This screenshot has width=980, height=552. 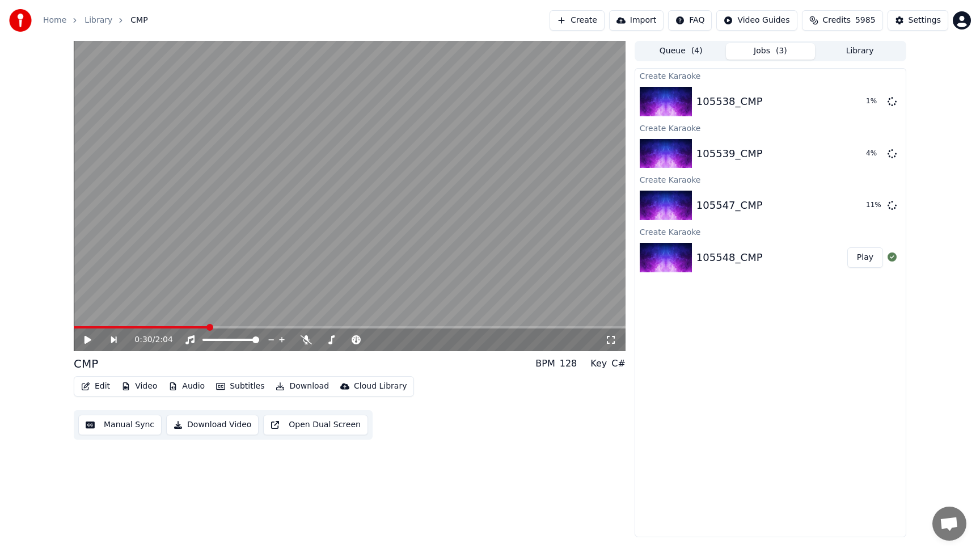 I want to click on button: Subtitles, so click(x=240, y=386).